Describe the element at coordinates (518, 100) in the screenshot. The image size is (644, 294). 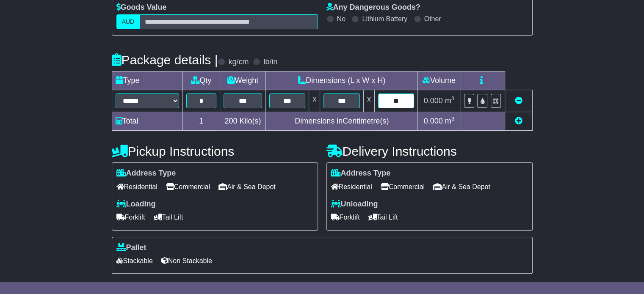
I see `a: Remove this item` at that location.